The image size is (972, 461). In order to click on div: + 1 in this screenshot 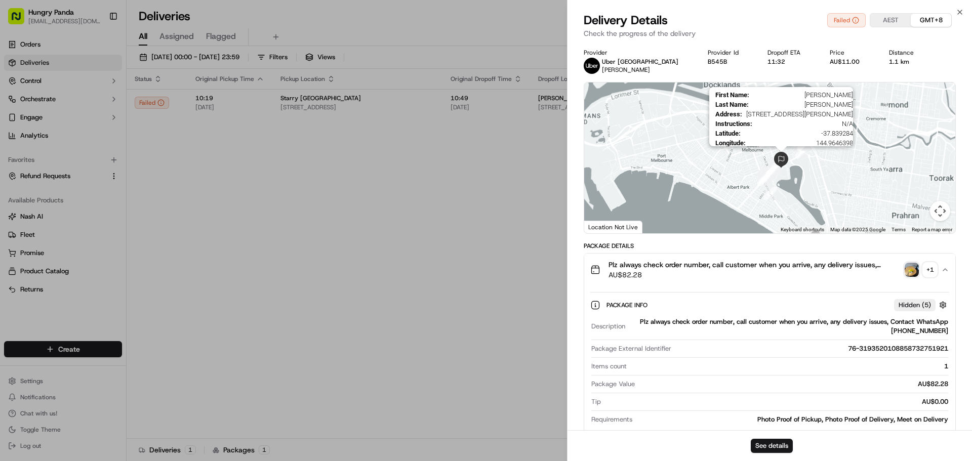, I will do `click(930, 270)`.